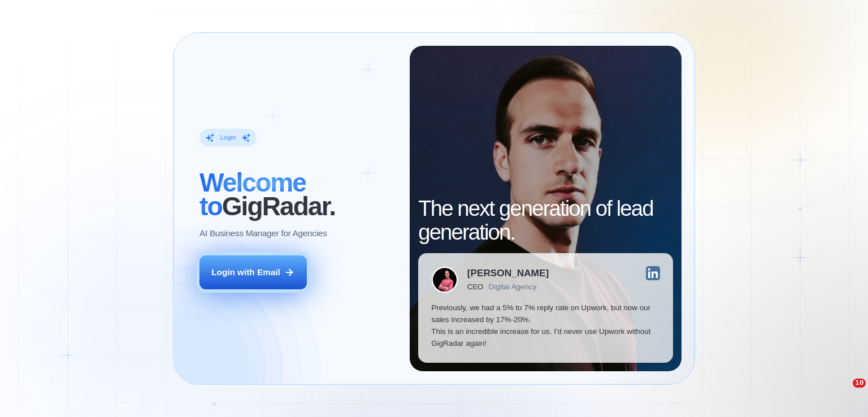 The height and width of the screenshot is (417, 868). What do you see at coordinates (475, 286) in the screenshot?
I see `div: CEO` at bounding box center [475, 286].